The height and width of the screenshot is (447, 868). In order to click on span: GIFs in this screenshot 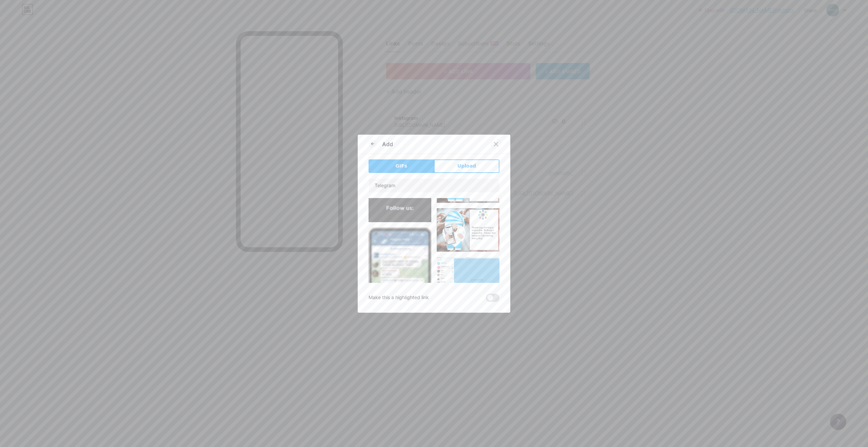, I will do `click(401, 166)`.